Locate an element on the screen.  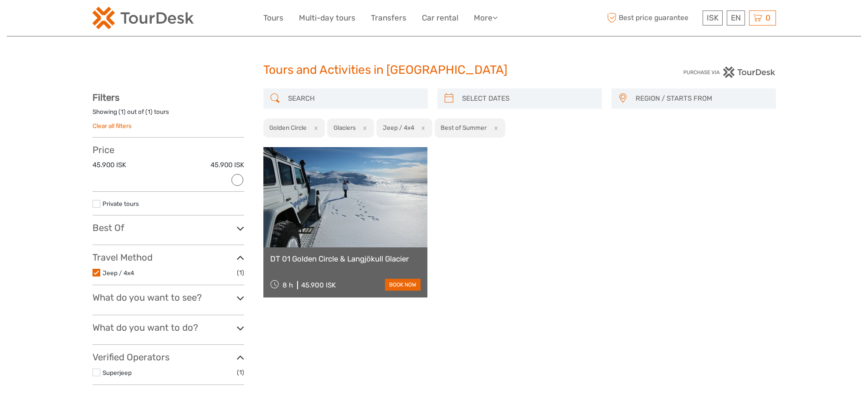
div: 45.900 ISK is located at coordinates (319, 285).